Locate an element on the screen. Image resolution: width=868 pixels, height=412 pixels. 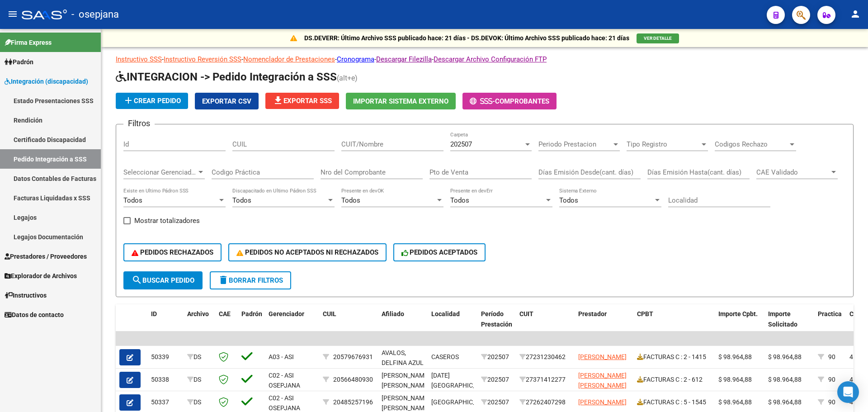
mat-icon: delete is located at coordinates (224, 280).